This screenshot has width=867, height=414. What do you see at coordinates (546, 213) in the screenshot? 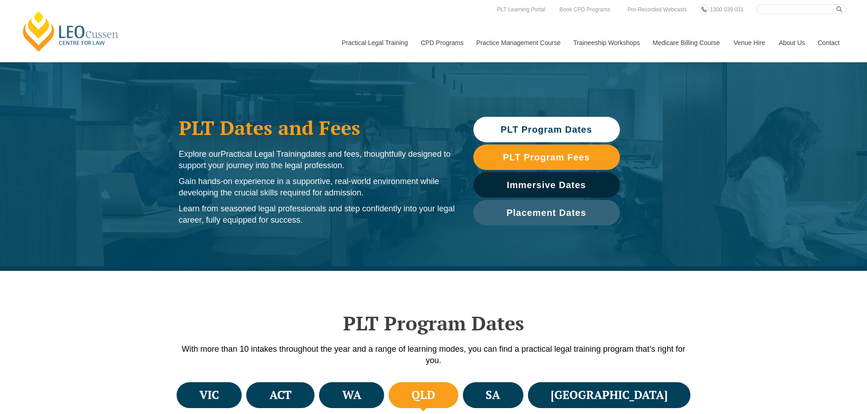
I see `a: Placement Dates` at bounding box center [546, 213].